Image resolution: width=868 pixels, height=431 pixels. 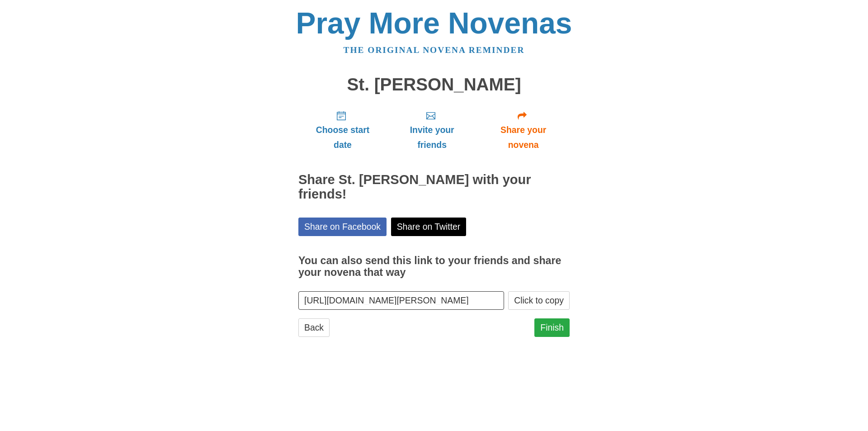 What do you see at coordinates (432, 130) in the screenshot?
I see `a: Invite your friends` at bounding box center [432, 130].